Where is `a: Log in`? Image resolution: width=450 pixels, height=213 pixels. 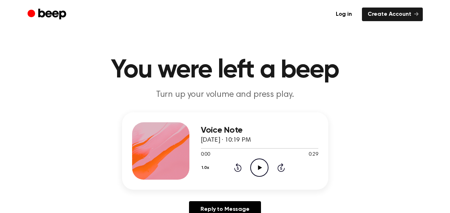 a: Log in is located at coordinates (344, 14).